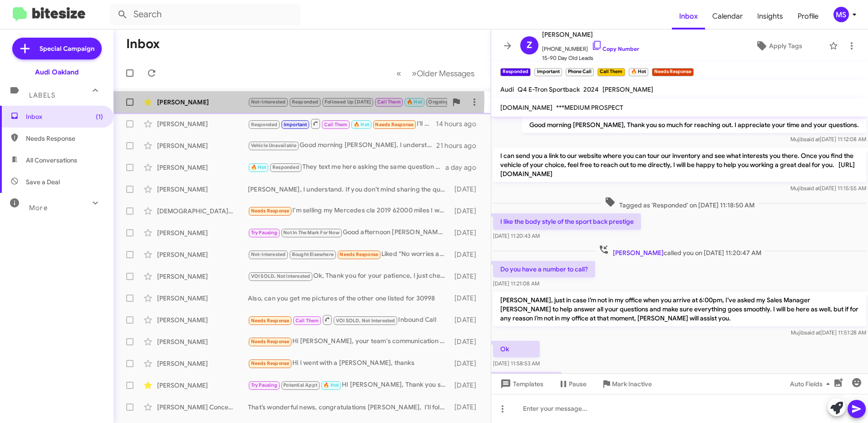 The image size is (868, 423). I want to click on span: Insights, so click(770, 16).